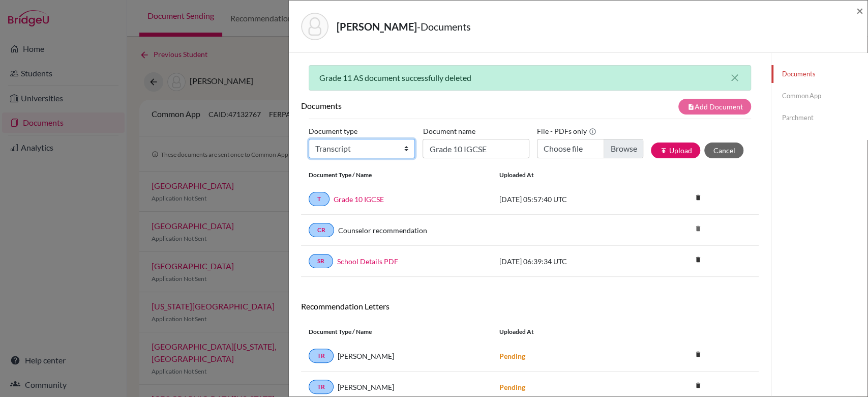 Image resolution: width=868 pixels, height=397 pixels. Describe the element at coordinates (690, 107) in the screenshot. I see `i: note_add` at that location.